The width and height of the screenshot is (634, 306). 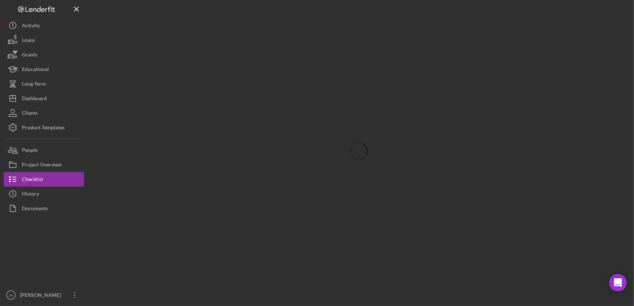 What do you see at coordinates (30, 195) in the screenshot?
I see `div: History` at bounding box center [30, 195].